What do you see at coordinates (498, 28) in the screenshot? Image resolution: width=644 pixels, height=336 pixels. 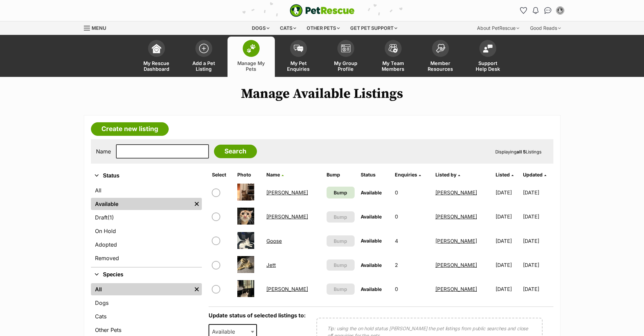 I see `div: About PetRescue` at bounding box center [498, 28].